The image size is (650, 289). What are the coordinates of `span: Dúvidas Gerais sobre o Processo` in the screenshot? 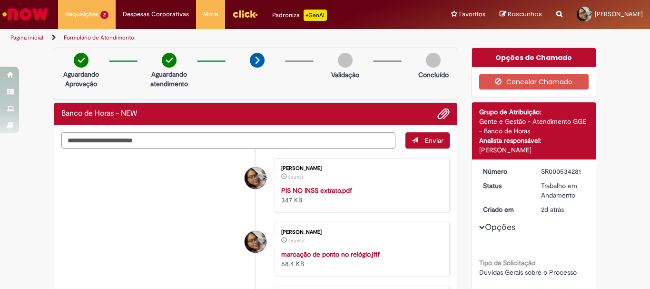 It's located at (528, 272).